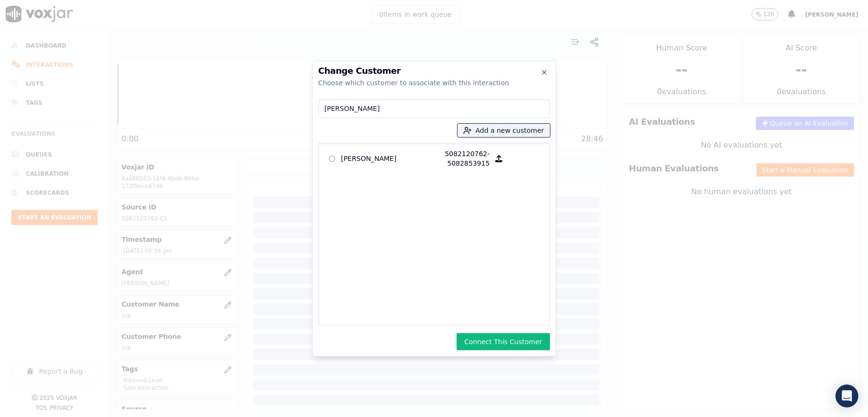 This screenshot has height=417, width=868. Describe the element at coordinates (434, 71) in the screenshot. I see `h2: Change Customer` at that location.